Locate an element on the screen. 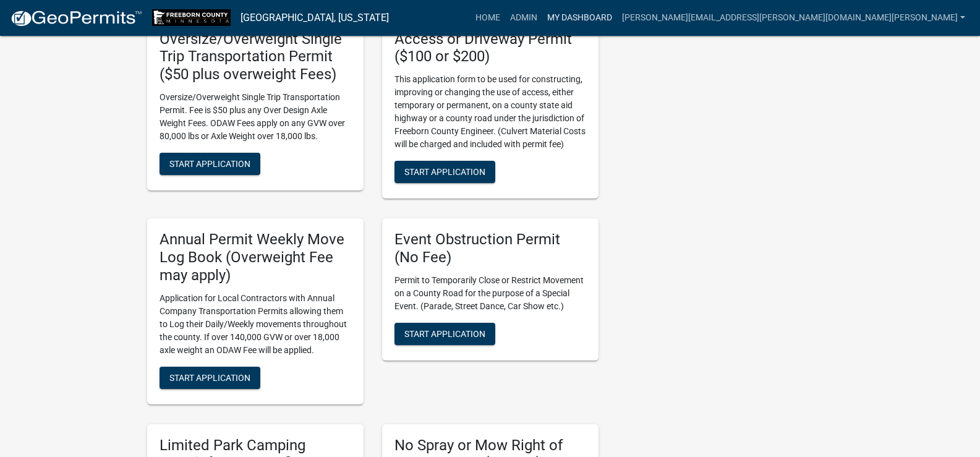 The image size is (980, 457). a: Admin is located at coordinates (524, 18).